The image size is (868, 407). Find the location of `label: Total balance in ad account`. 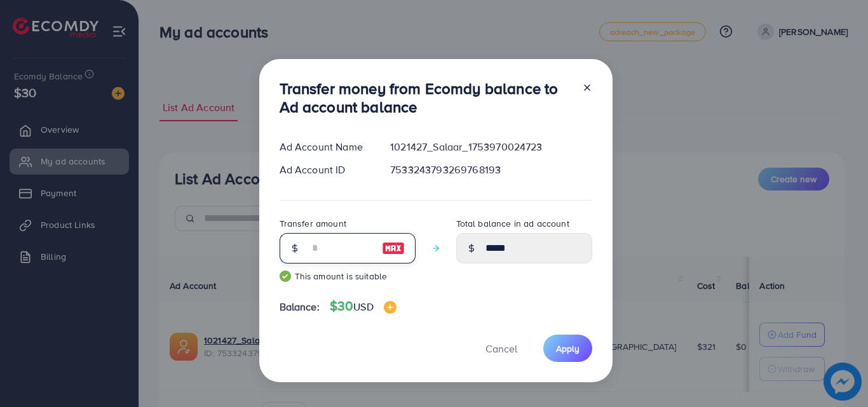

label: Total balance in ad account is located at coordinates (513, 223).